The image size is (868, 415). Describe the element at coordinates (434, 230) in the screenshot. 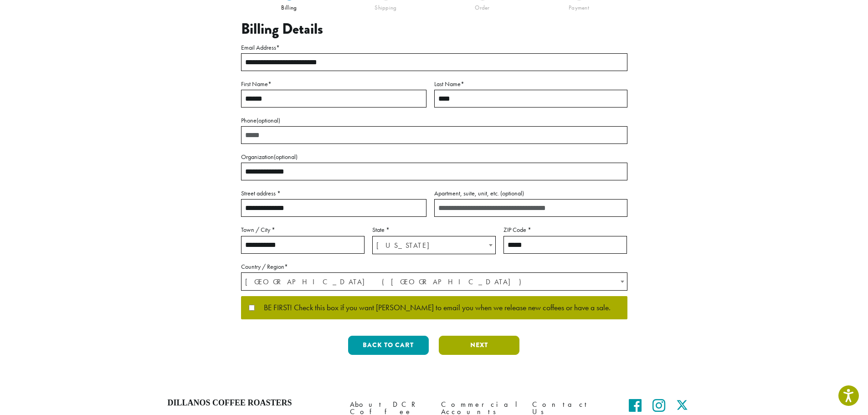

I see `label: State` at that location.